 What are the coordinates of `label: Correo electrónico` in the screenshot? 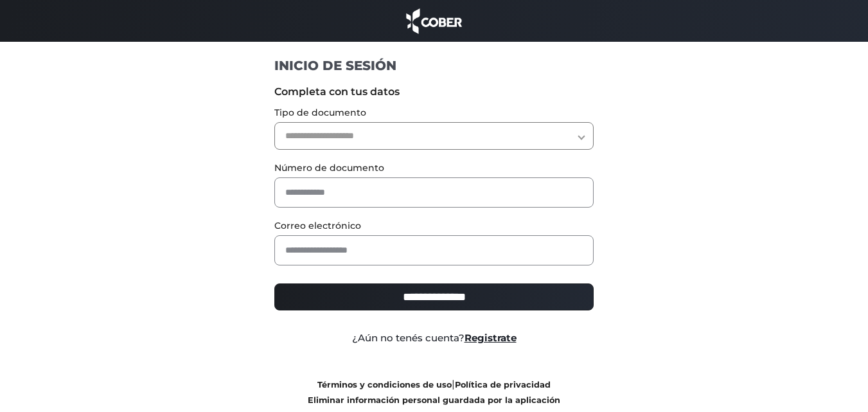 It's located at (434, 225).